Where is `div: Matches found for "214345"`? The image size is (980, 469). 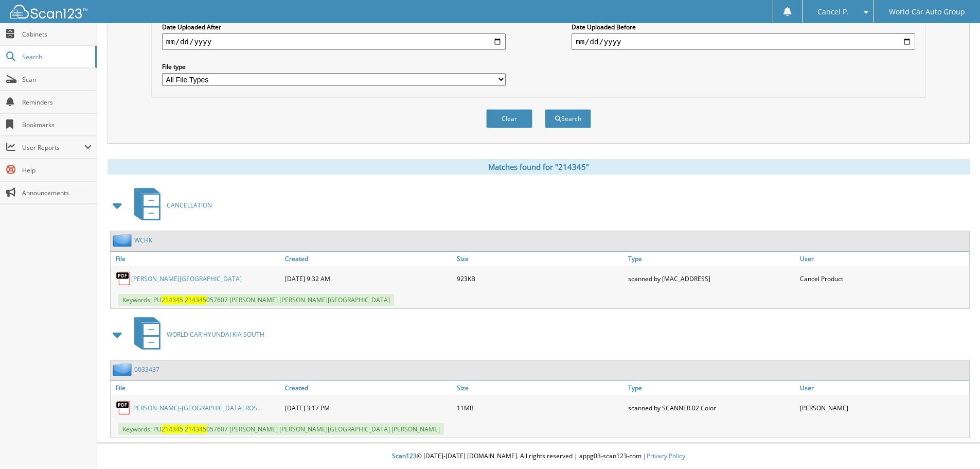 div: Matches found for "214345" is located at coordinates (539, 167).